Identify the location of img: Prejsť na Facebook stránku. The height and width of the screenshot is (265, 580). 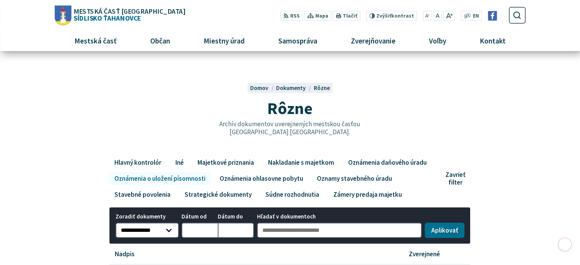
(492, 16).